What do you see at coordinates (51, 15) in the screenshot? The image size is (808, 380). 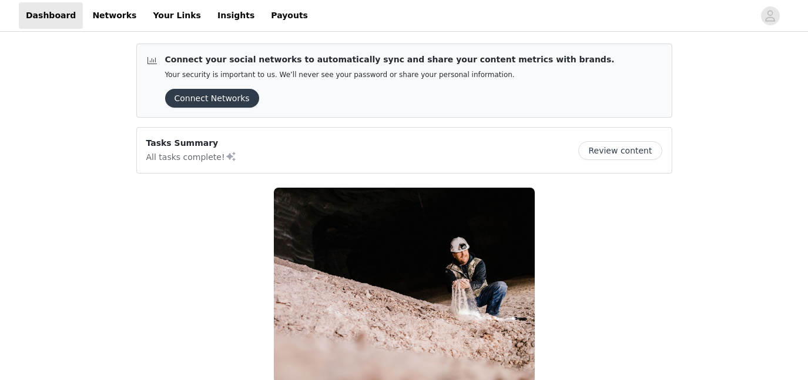 I see `a: Dashboard` at bounding box center [51, 15].